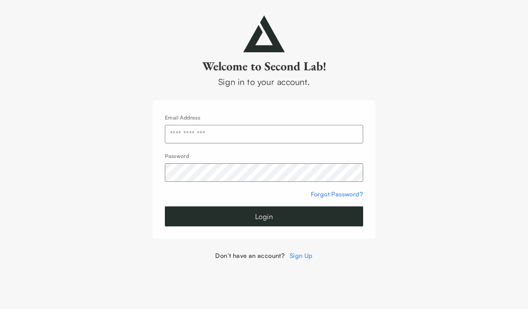 Image resolution: width=528 pixels, height=309 pixels. I want to click on a: Sign Up, so click(302, 256).